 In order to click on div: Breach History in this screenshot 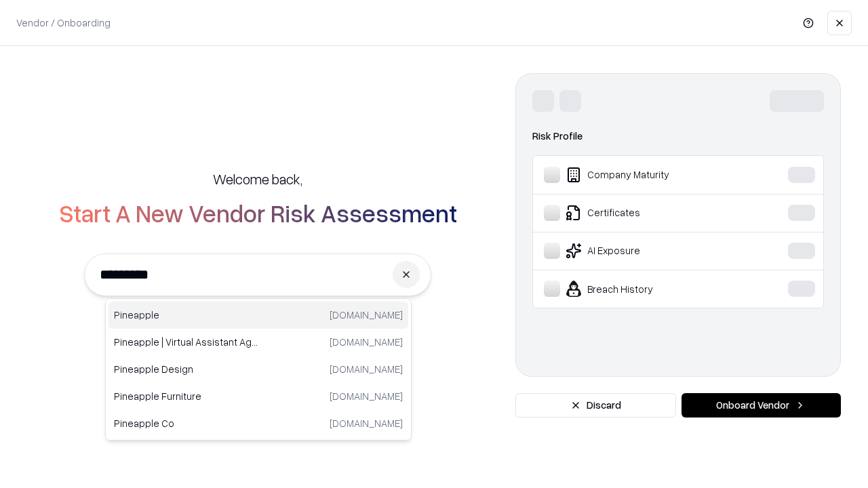, I will do `click(644, 289)`.